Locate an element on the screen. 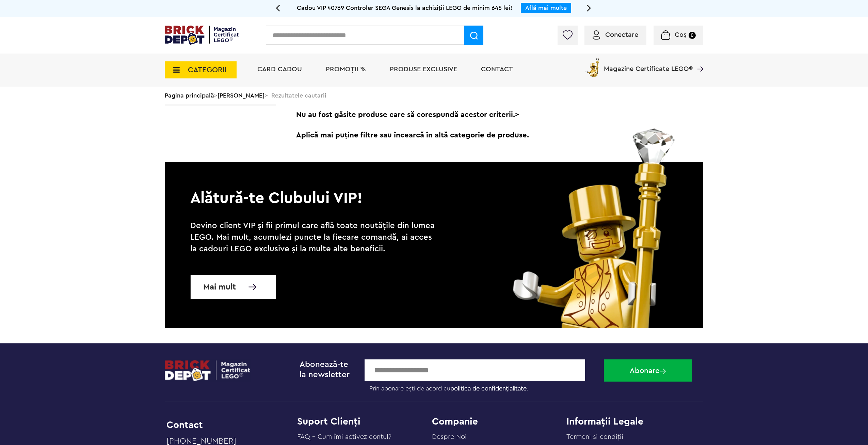  span: Conectare is located at coordinates (622, 34).